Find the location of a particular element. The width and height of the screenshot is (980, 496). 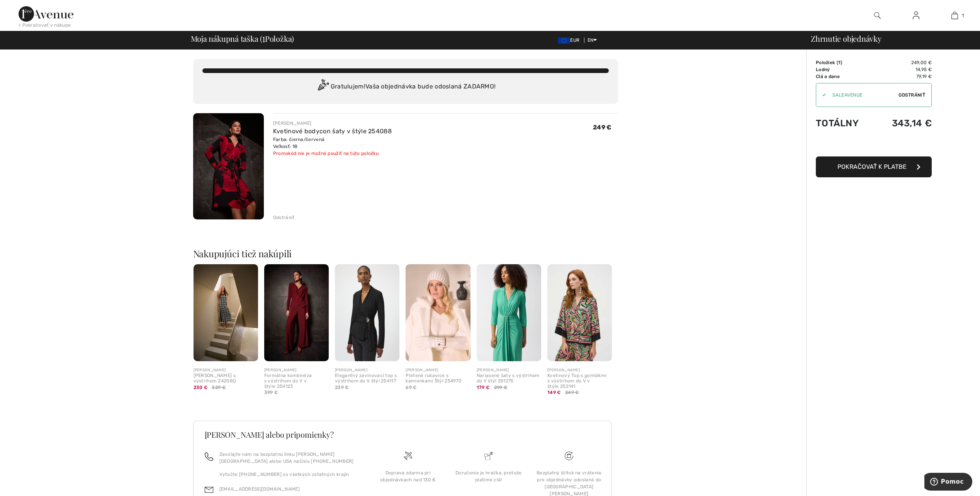

td: 14,95 € is located at coordinates (904, 69).